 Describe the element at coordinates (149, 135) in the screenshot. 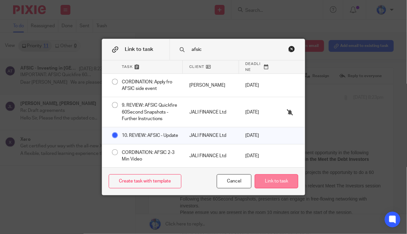

I see `div: 10. REVIEW: AFSIC - Update` at that location.